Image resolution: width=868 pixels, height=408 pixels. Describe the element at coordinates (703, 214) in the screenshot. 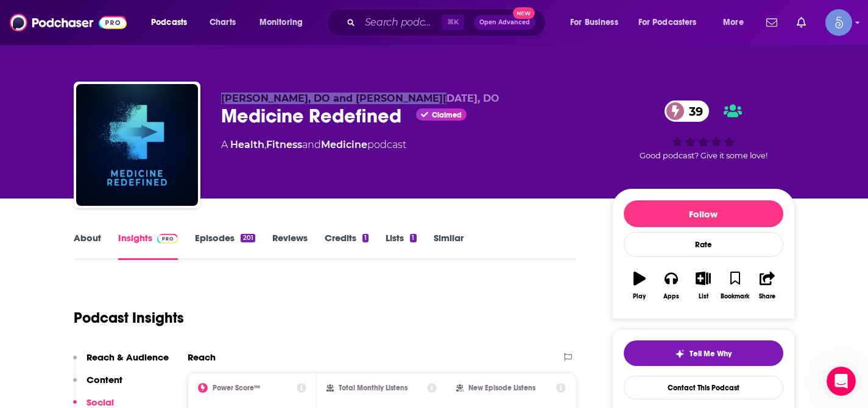

I see `button: Follow` at that location.